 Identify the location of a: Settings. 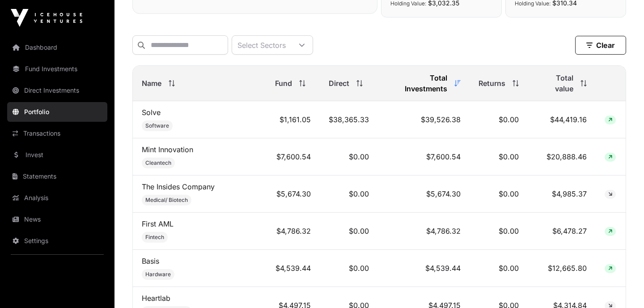
(57, 241).